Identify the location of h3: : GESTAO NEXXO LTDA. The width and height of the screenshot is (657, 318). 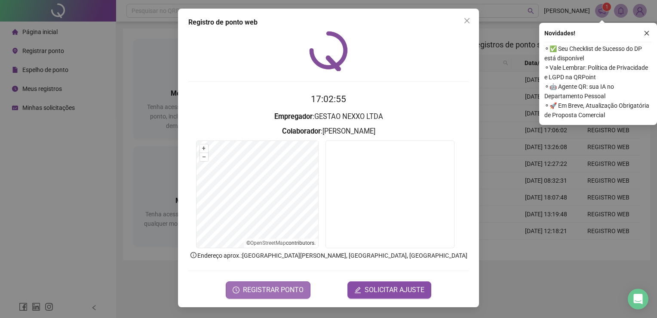
(329, 117).